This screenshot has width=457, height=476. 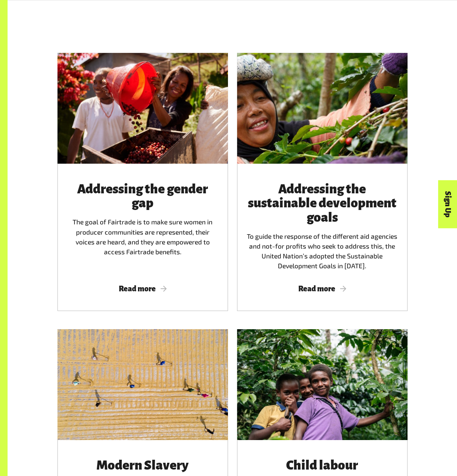 What do you see at coordinates (142, 196) in the screenshot?
I see `h3: Addressing the gender gap` at bounding box center [142, 196].